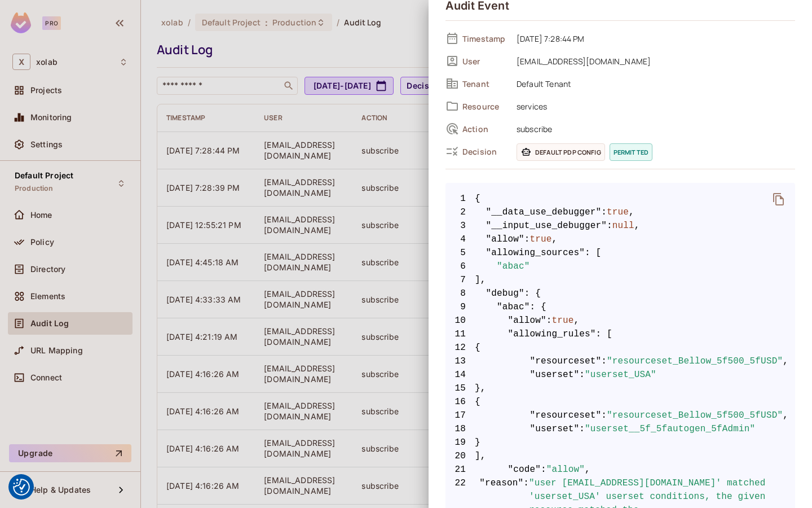 Image resolution: width=812 pixels, height=508 pixels. I want to click on span: 11, so click(460, 334).